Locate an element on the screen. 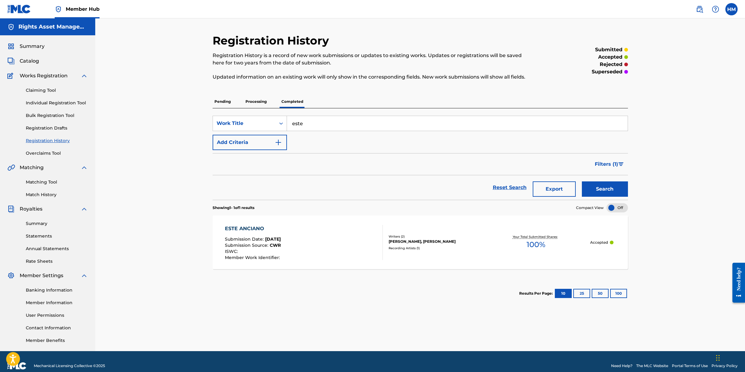 Image resolution: width=745 pixels, height=372 pixels. span: Member Settings is located at coordinates (41, 276).